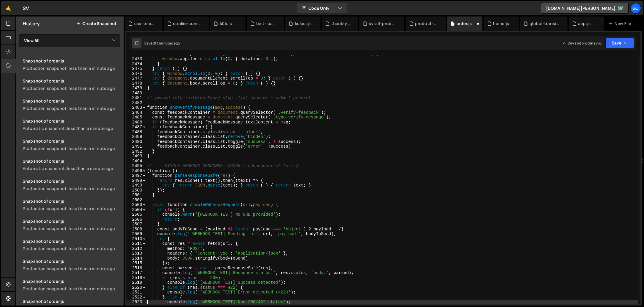 This screenshot has width=644, height=307. I want to click on div: kolaci.js, so click(303, 24).